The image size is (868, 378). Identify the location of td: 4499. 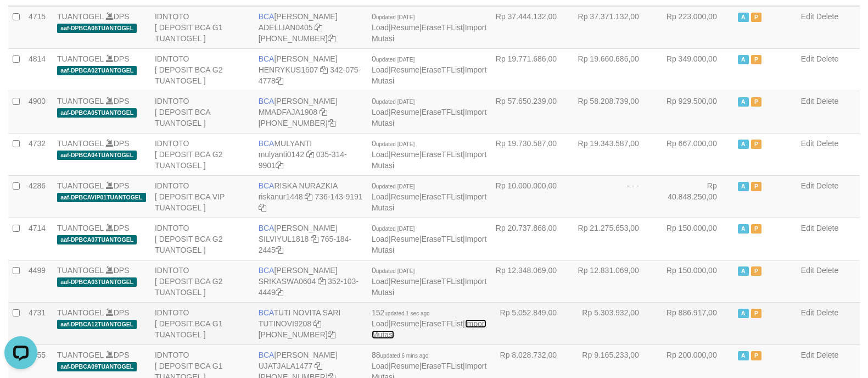
(39, 281).